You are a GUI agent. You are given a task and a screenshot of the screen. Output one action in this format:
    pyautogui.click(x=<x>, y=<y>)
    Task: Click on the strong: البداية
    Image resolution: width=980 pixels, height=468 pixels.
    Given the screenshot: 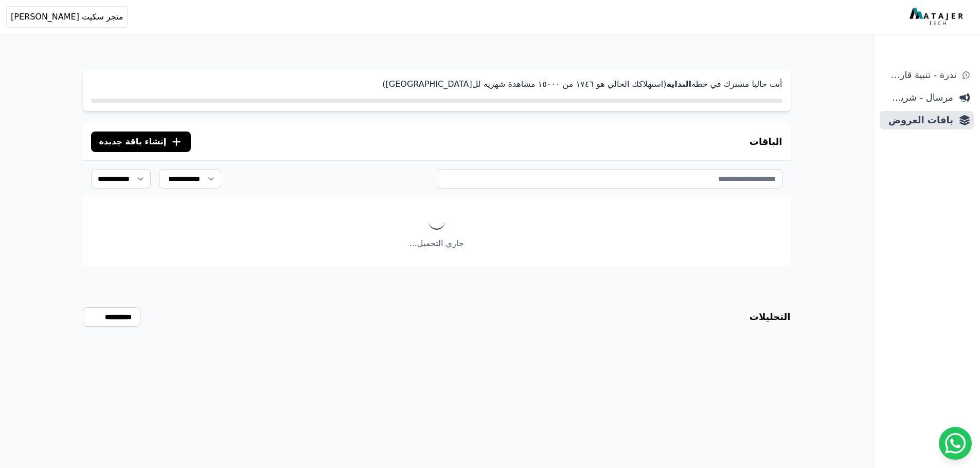 What is the action you would take?
    pyautogui.click(x=678, y=84)
    